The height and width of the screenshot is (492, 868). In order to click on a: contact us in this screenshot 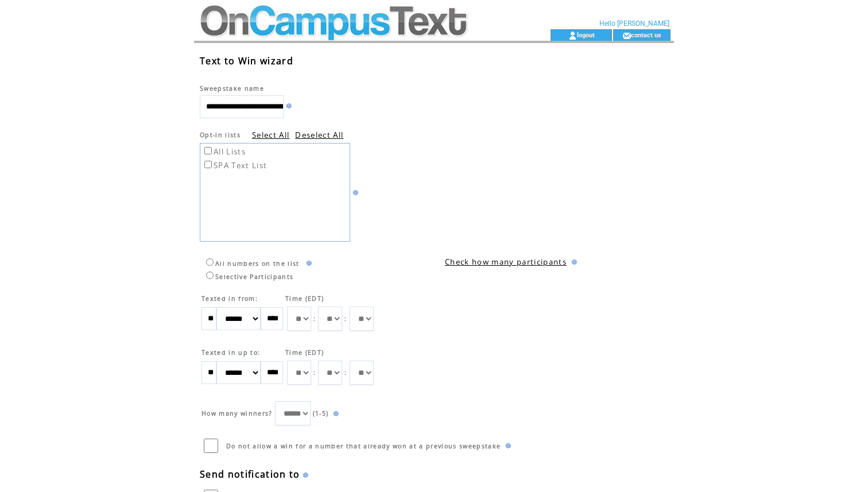, I will do `click(646, 34)`.